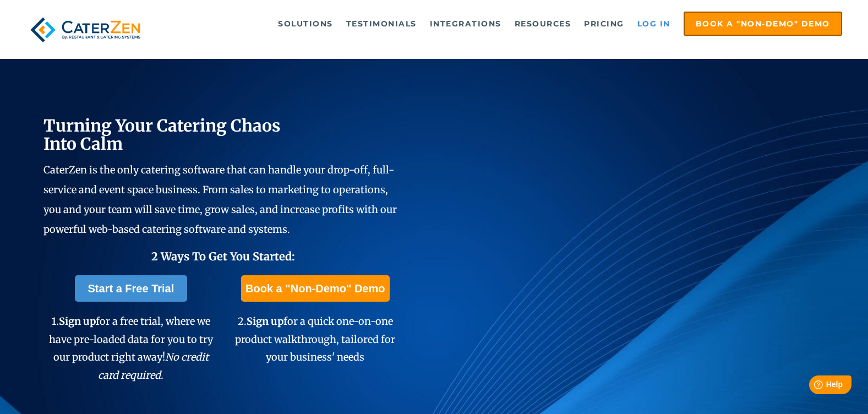  What do you see at coordinates (131, 288) in the screenshot?
I see `a: Start a Free Trial` at bounding box center [131, 288].